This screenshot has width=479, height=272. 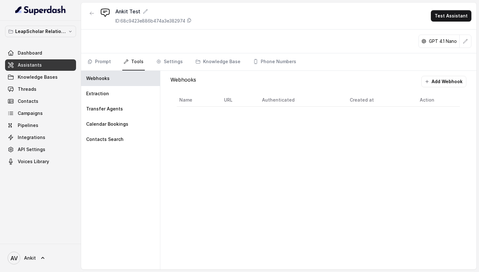 I want to click on div: Ankit Test, so click(x=153, y=11).